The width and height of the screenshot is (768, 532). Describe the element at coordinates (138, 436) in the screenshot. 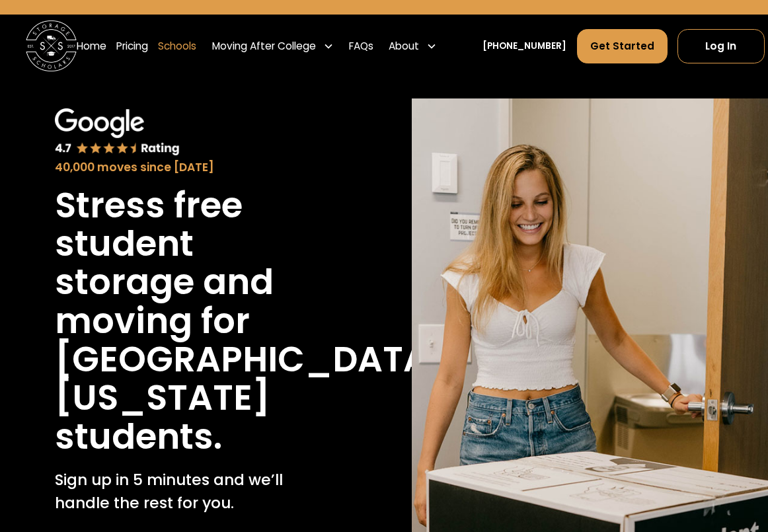

I see `h1: students.` at that location.